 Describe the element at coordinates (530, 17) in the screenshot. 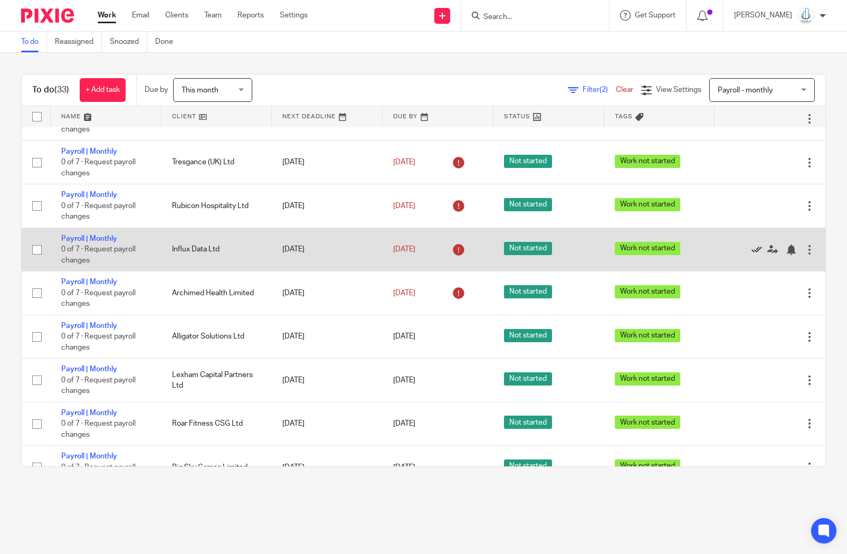

I see `input: Search` at that location.